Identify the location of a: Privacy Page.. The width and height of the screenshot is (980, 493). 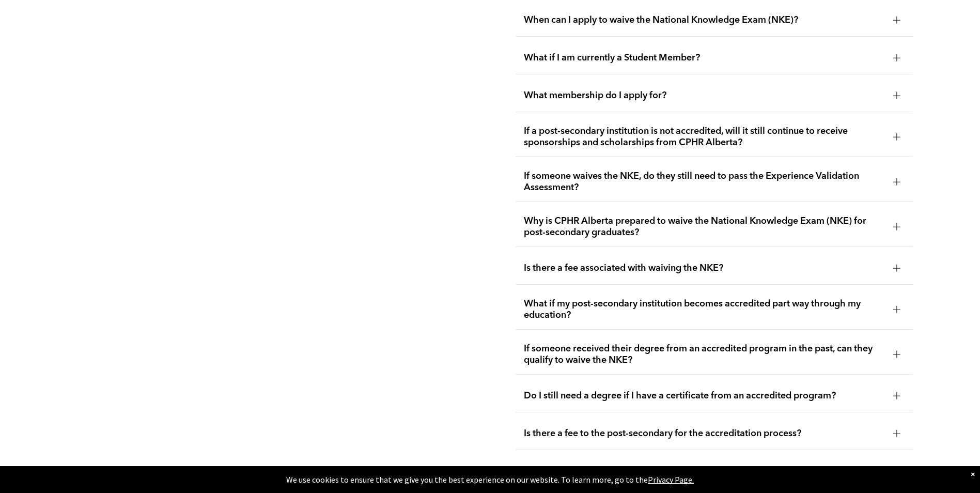
(670, 479).